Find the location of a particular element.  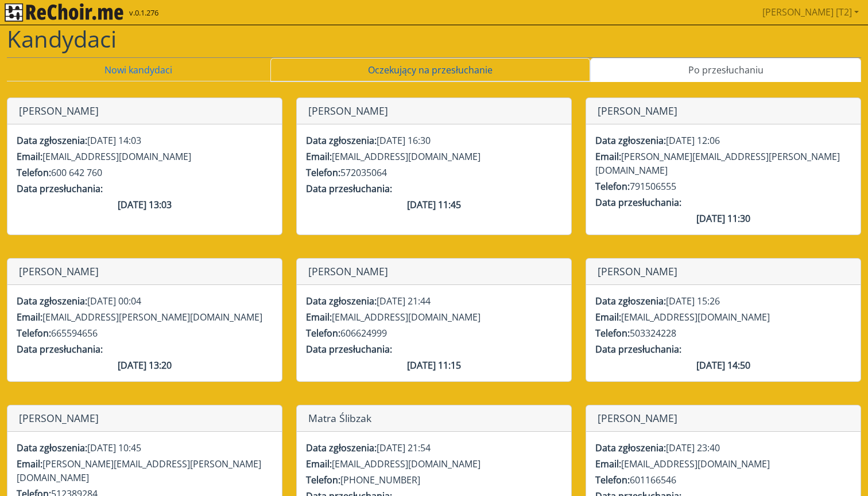

a: Oczekujący na przesłuchanie is located at coordinates (430, 70).